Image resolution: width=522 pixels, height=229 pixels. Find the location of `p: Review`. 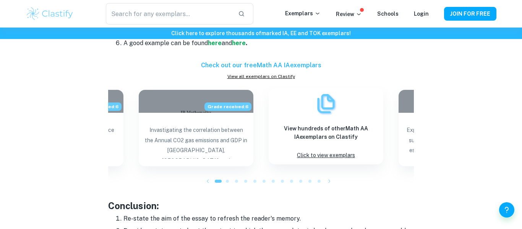

p: Review is located at coordinates (349, 14).